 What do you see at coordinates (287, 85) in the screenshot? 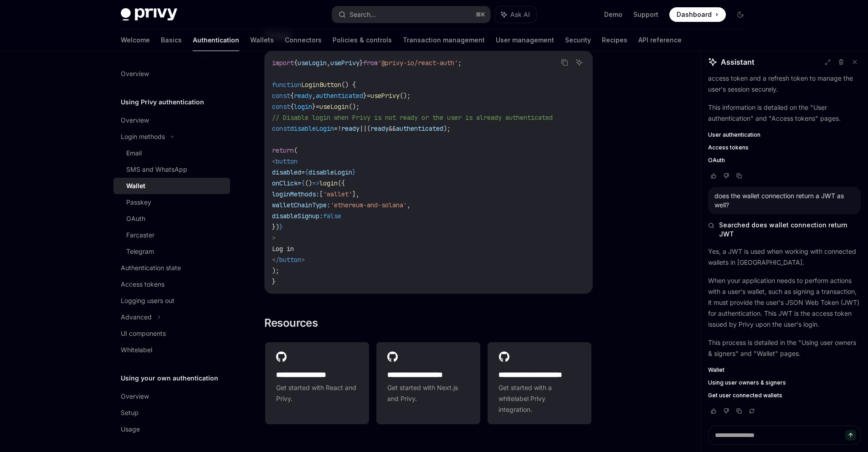
I see `span: function` at bounding box center [287, 85].